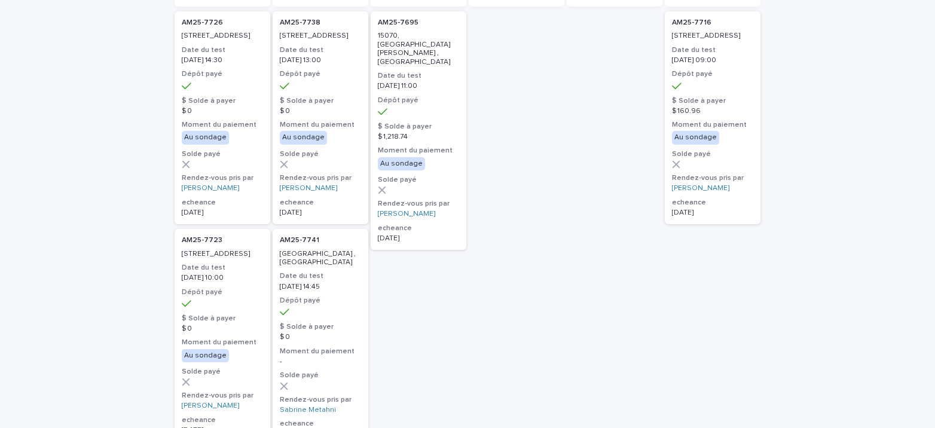 The width and height of the screenshot is (935, 428). What do you see at coordinates (418, 23) in the screenshot?
I see `p: AM25-7695` at bounding box center [418, 23].